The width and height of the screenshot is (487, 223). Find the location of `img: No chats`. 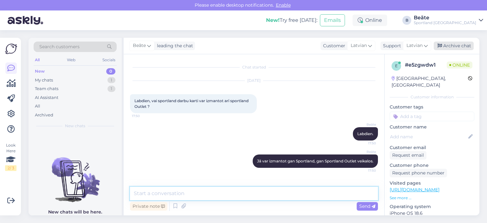

img: No chats is located at coordinates (75, 174).